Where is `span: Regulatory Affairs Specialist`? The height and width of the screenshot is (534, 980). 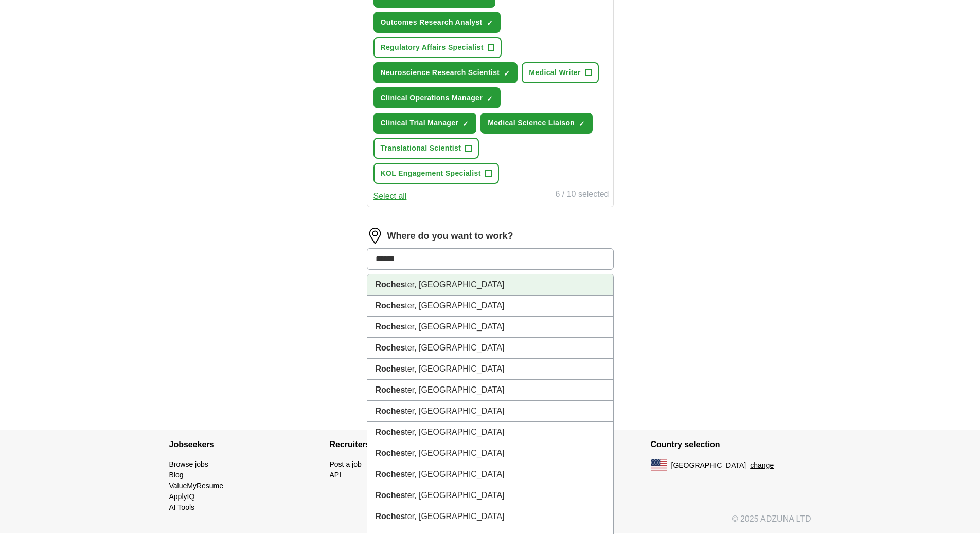
span: Regulatory Affairs Specialist is located at coordinates (432, 48).